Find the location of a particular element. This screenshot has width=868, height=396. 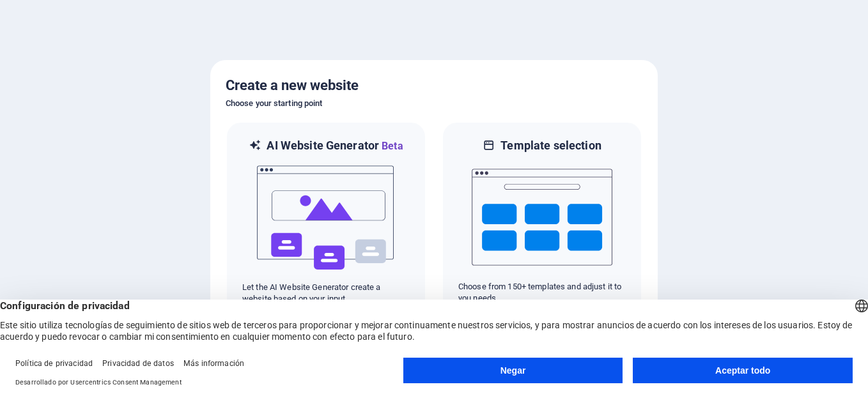

h5: Create a new website is located at coordinates (434, 85).